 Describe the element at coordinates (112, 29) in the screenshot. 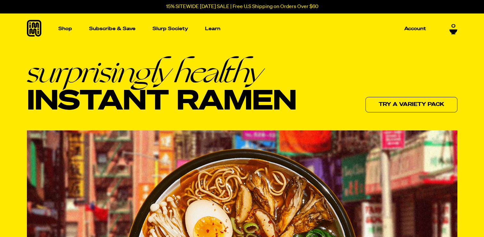

I see `p: Subscribe & Save` at that location.